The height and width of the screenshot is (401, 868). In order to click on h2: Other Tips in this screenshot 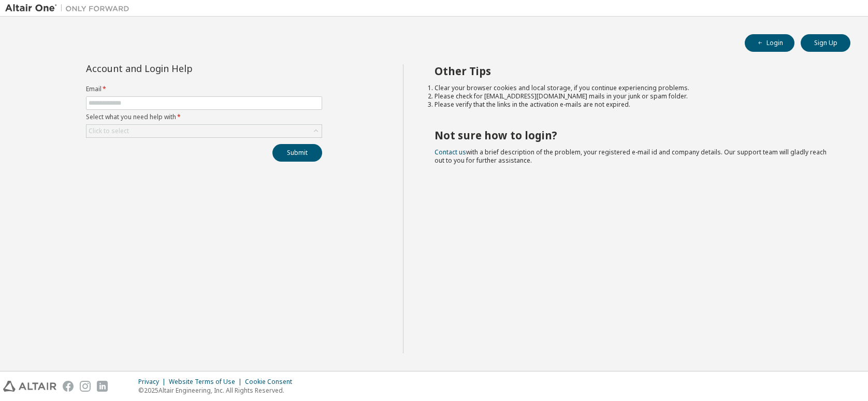, I will do `click(634, 71)`.